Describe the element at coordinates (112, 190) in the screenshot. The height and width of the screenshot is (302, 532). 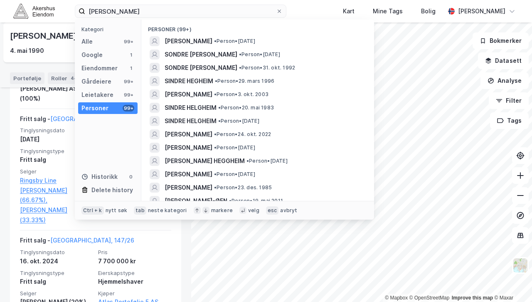
I see `div: Delete history` at that location.